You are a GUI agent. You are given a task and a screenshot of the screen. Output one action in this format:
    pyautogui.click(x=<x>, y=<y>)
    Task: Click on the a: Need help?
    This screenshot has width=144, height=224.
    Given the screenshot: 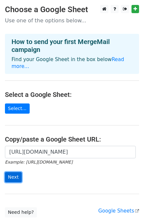 What is the action you would take?
    pyautogui.click(x=21, y=212)
    